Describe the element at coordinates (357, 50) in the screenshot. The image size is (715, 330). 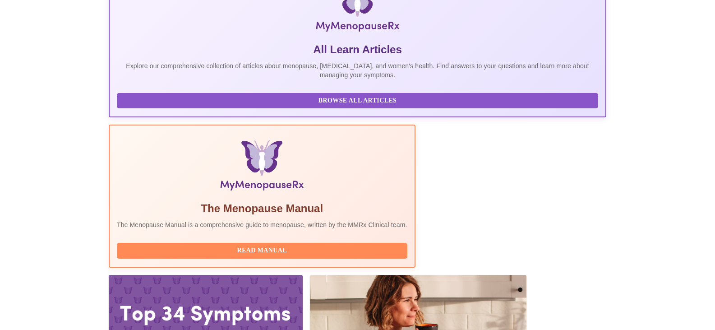
I see `h5: All Learn Articles` at that location.